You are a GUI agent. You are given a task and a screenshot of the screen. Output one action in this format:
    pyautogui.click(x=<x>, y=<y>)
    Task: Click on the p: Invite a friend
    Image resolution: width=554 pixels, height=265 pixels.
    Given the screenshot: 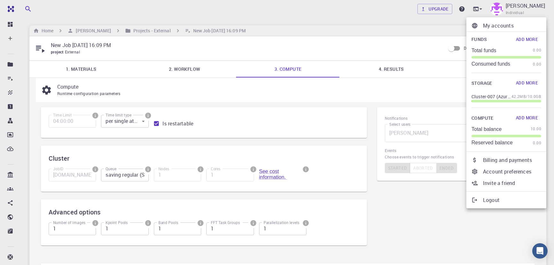 What is the action you would take?
    pyautogui.click(x=512, y=183)
    